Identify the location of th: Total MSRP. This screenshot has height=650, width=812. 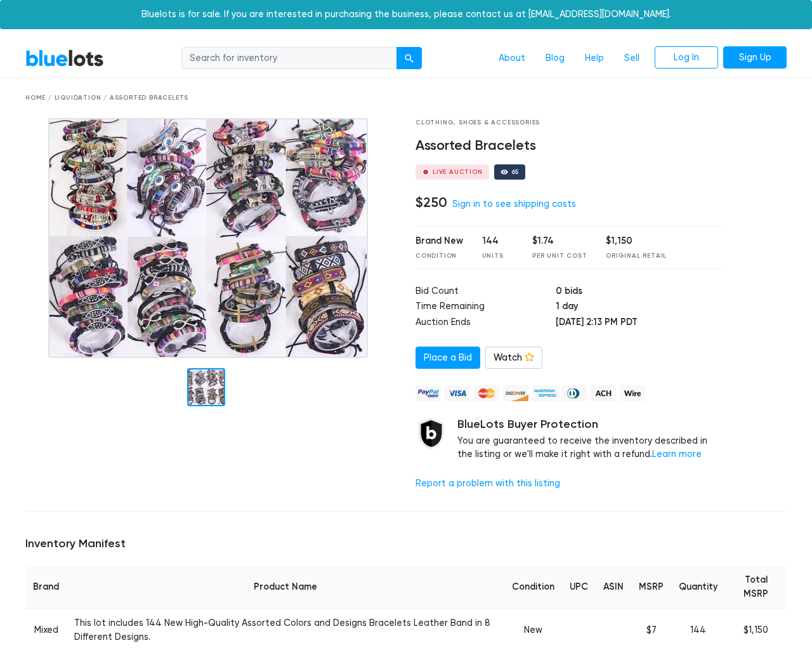
(756, 587).